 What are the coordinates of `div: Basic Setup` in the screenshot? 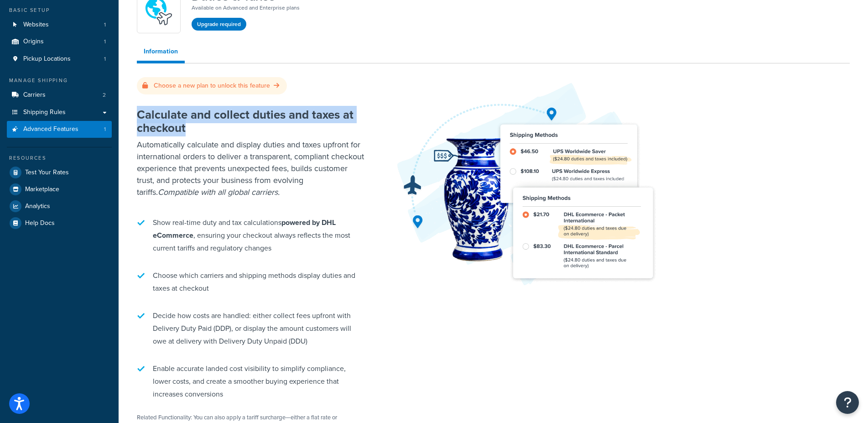 It's located at (59, 10).